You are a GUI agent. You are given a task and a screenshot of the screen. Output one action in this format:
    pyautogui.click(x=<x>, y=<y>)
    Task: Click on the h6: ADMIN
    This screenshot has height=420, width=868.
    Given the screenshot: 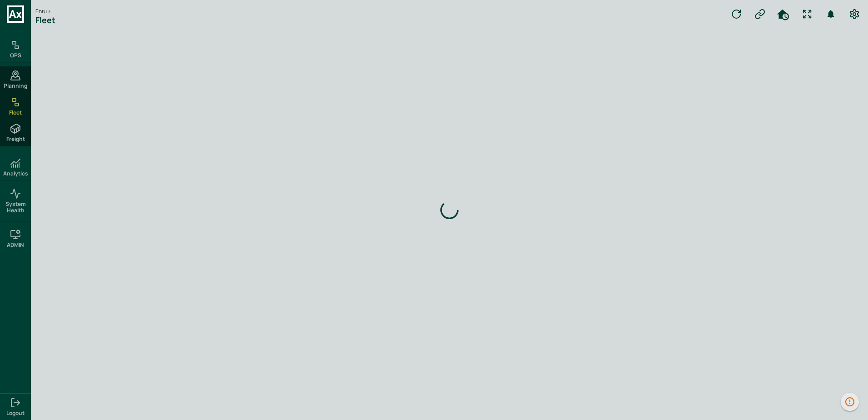 What is the action you would take?
    pyautogui.click(x=15, y=245)
    